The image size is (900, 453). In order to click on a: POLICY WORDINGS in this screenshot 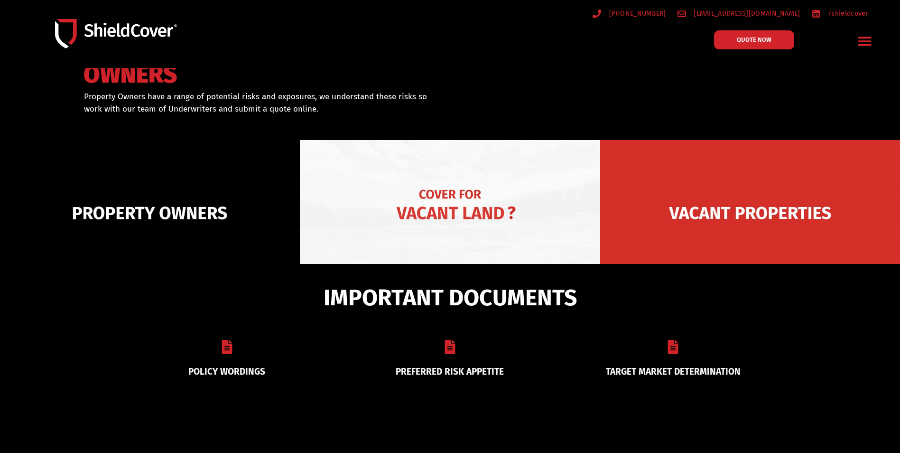, I will do `click(227, 371)`.